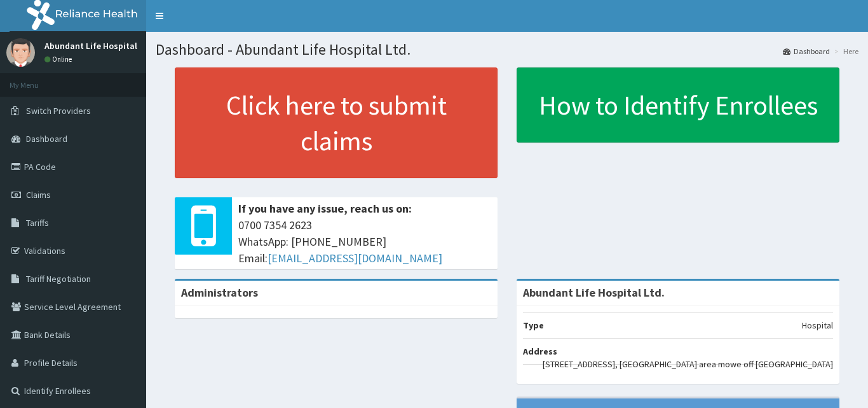 This screenshot has width=868, height=408. I want to click on b: Address, so click(540, 351).